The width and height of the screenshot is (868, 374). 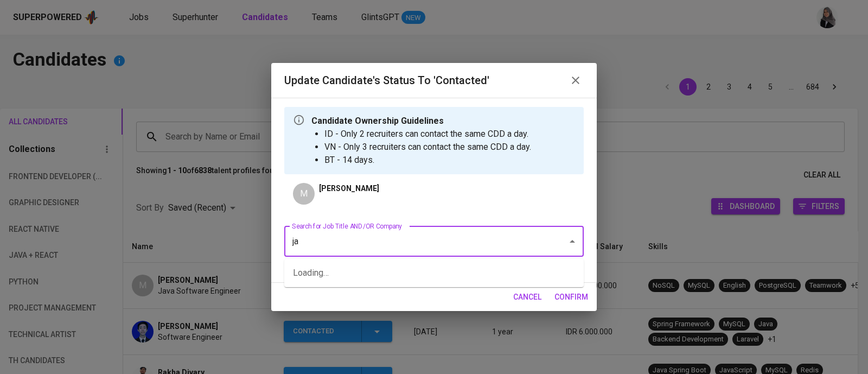 I want to click on span: cancel, so click(x=527, y=297).